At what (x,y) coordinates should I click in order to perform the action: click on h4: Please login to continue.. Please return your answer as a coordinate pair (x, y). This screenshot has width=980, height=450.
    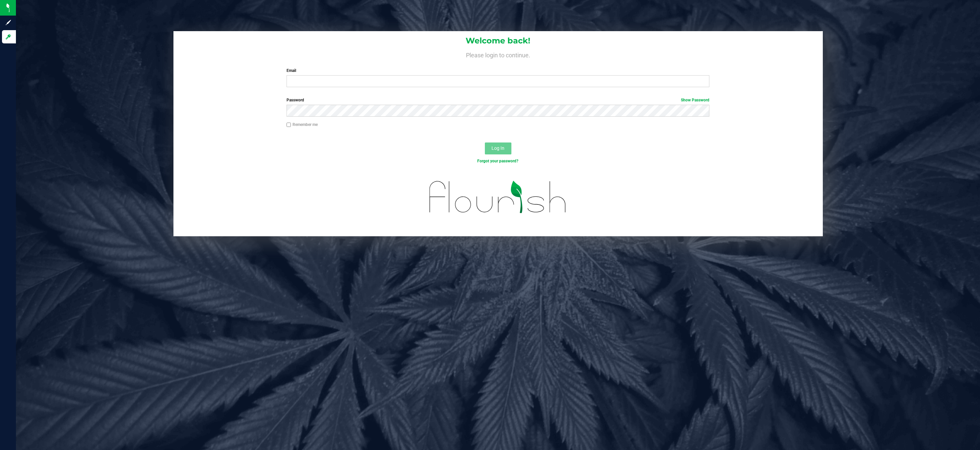
    Looking at the image, I should click on (498, 55).